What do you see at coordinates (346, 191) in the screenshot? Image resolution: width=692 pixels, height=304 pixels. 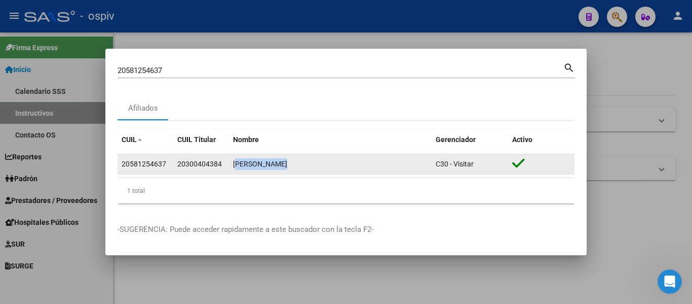 I see `div: 1 total` at bounding box center [346, 191].